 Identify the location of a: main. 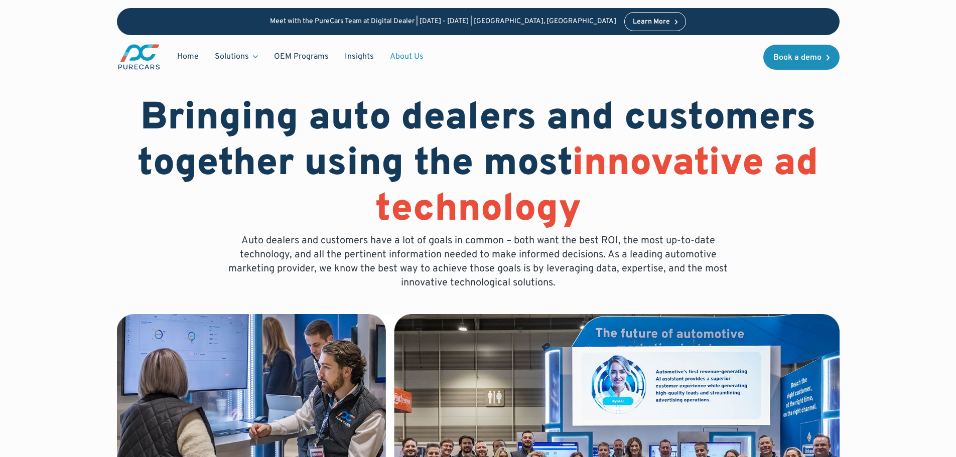
(139, 57).